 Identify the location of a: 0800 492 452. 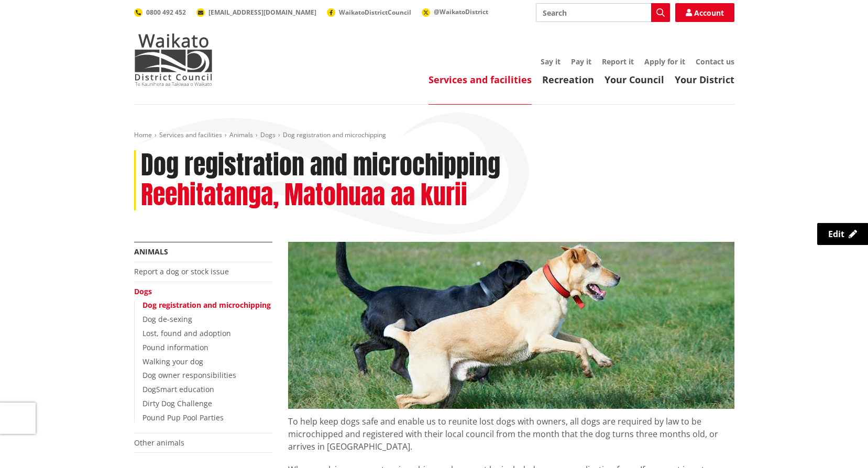
(160, 12).